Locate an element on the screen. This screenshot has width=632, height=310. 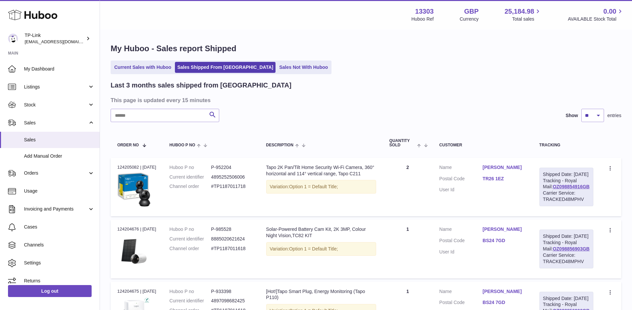
a: OZ098856903GB is located at coordinates (571, 249).